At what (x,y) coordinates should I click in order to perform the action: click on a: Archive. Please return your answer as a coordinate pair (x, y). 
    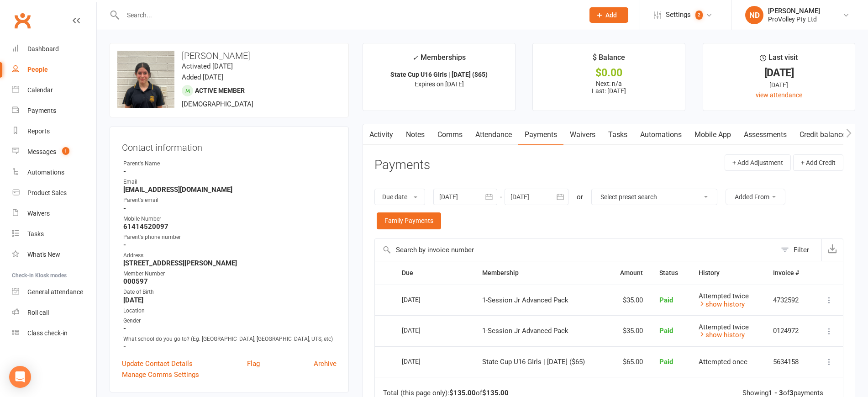
    Looking at the image, I should click on (325, 364).